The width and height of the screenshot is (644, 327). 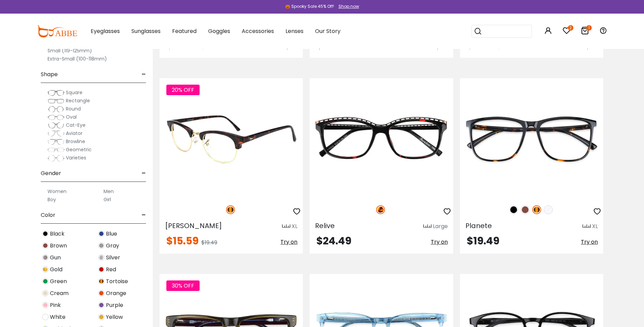 What do you see at coordinates (115, 305) in the screenshot?
I see `span: Purple` at bounding box center [115, 305].